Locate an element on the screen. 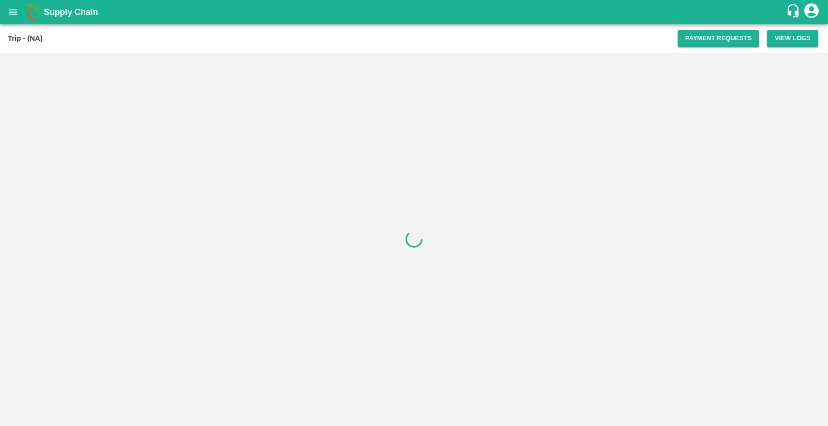 The image size is (828, 426). a: Supply Chain is located at coordinates (415, 12).